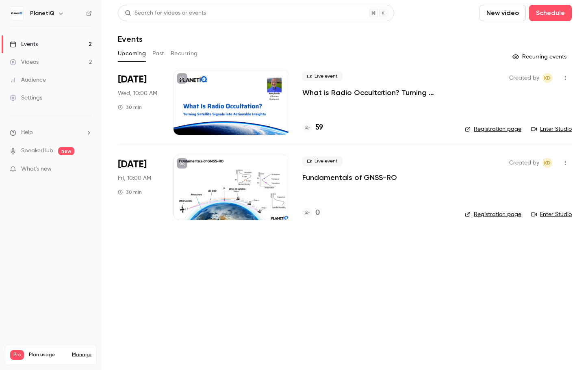 This screenshot has width=588, height=370. Describe the element at coordinates (158, 54) in the screenshot. I see `button: Past` at that location.